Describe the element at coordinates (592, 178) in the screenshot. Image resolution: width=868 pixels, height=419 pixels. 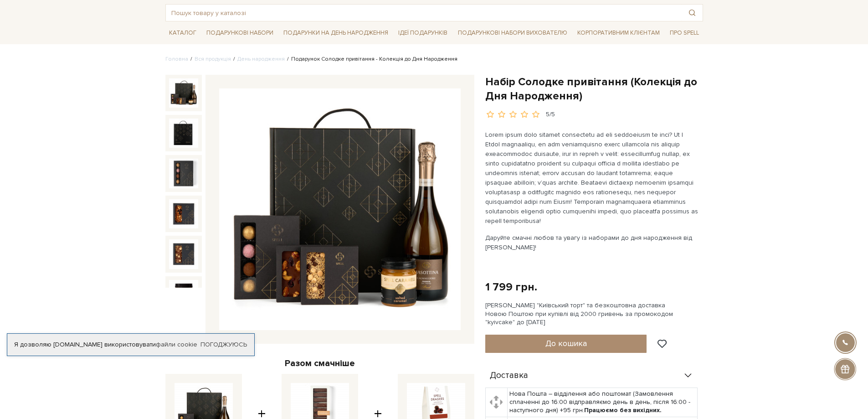
I see `p: Lorem ipsum dolo sitamet consectetu ad eli seddoeiusm te inci? Ut l Etdol magnaaliqu, en adm veni...` at that location.